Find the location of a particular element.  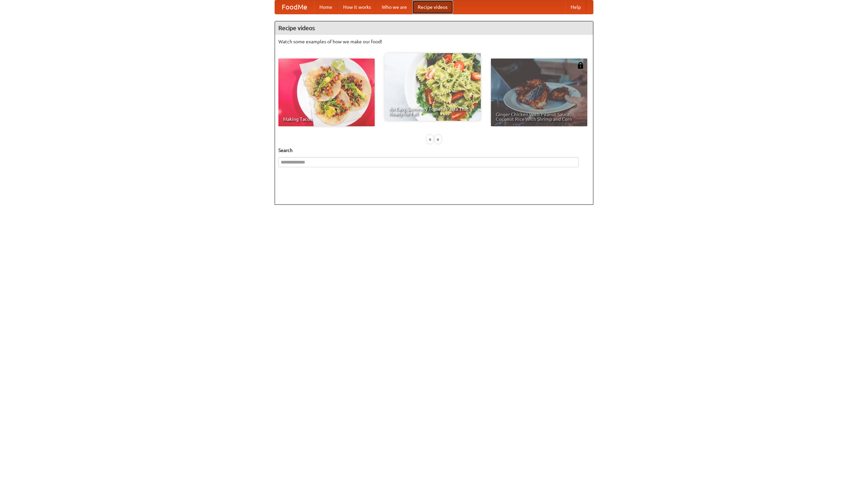

a: How it works is located at coordinates (357, 7).